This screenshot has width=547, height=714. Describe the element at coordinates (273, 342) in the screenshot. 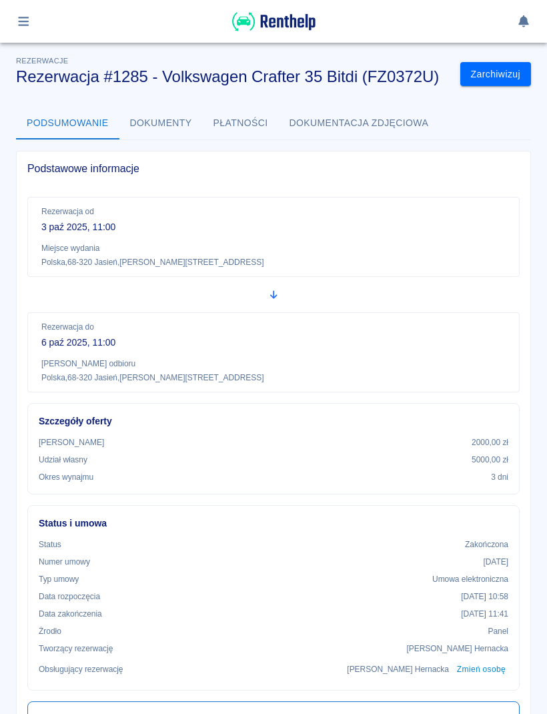

I see `p: 6 paź 2025, 11:00` at that location.